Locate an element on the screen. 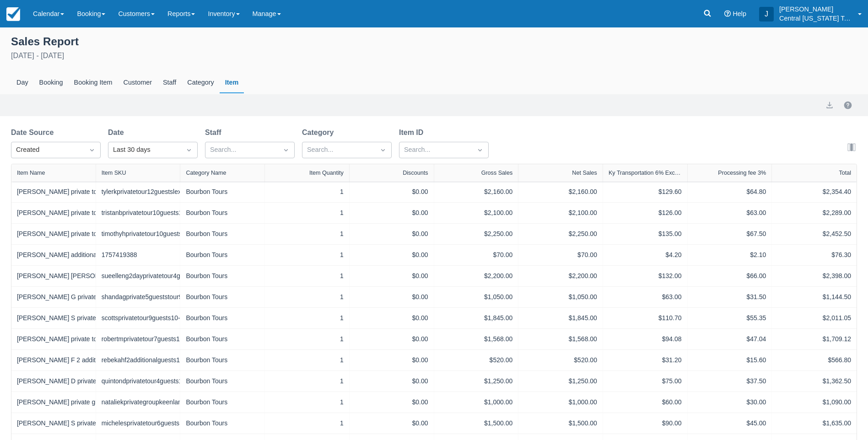  div: Sales Report is located at coordinates (434, 41).